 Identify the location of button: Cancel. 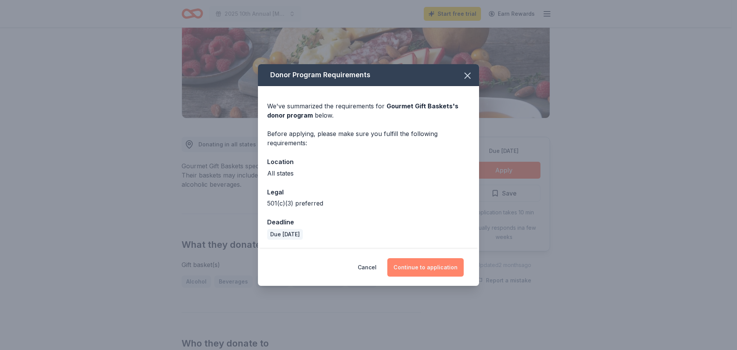
(367, 267).